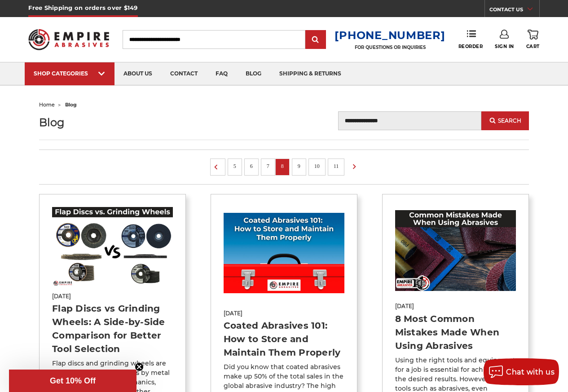  Describe the element at coordinates (46, 105) in the screenshot. I see `a: home` at that location.